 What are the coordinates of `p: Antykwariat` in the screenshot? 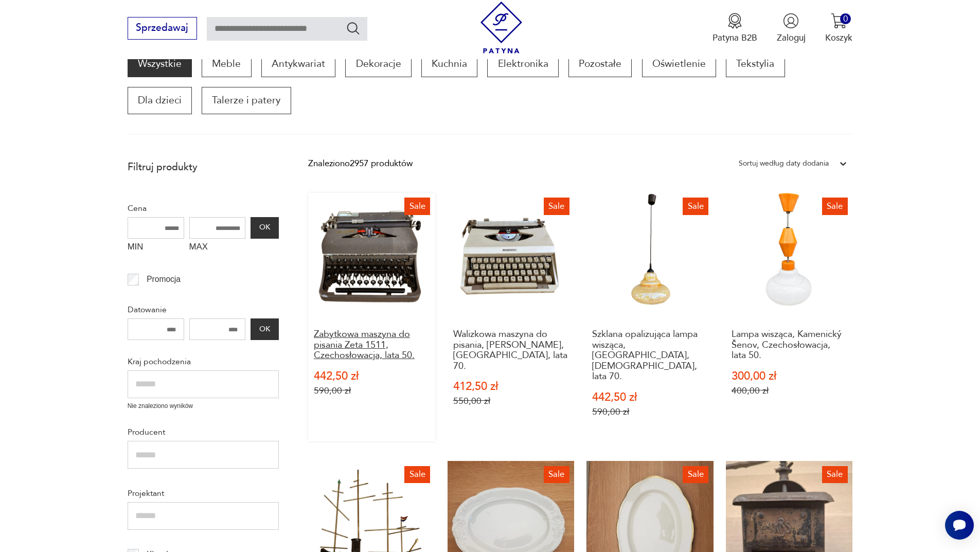 It's located at (299, 64).